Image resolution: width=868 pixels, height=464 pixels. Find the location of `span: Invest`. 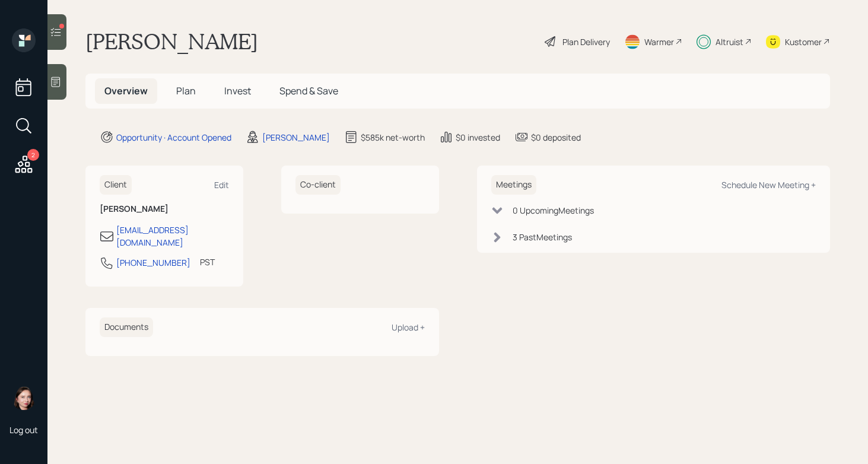

span: Invest is located at coordinates (238, 91).